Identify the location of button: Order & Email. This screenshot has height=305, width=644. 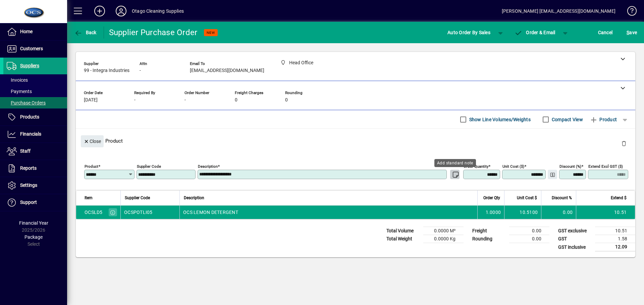
(535, 32).